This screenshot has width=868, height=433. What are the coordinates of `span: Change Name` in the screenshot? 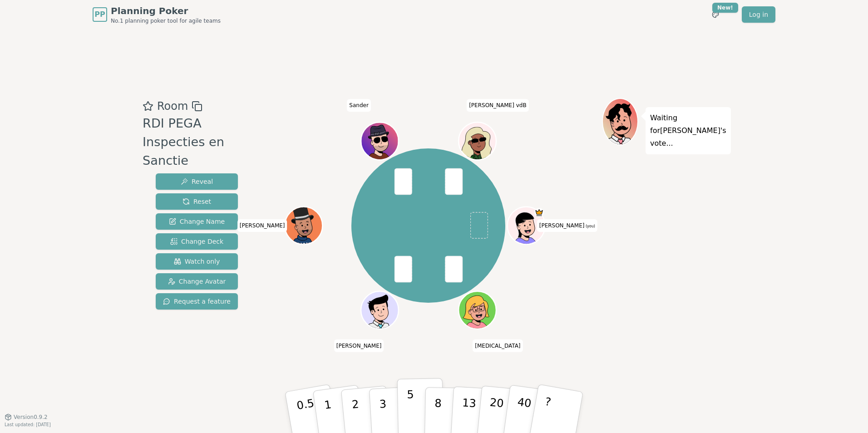 It's located at (197, 221).